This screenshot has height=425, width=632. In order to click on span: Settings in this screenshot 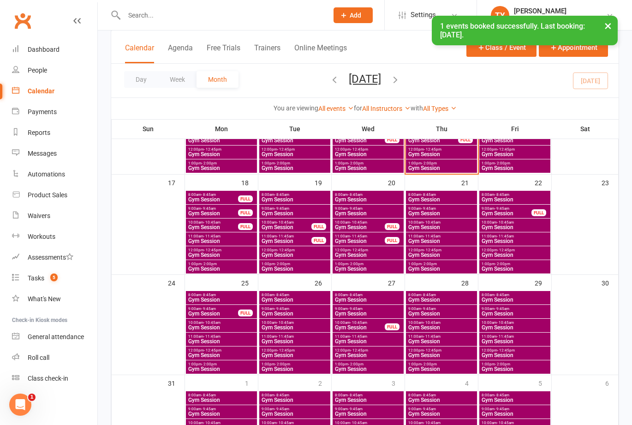, I will do `click(423, 15)`.